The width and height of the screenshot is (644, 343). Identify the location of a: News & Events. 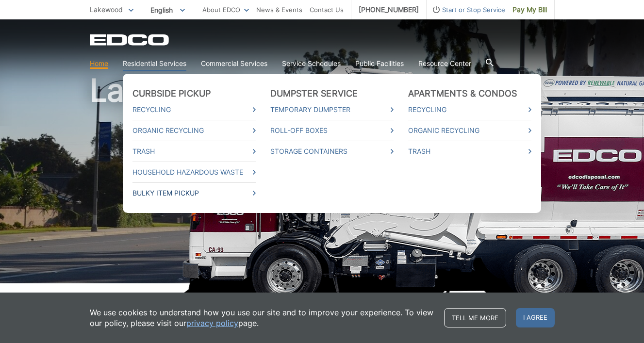
(279, 9).